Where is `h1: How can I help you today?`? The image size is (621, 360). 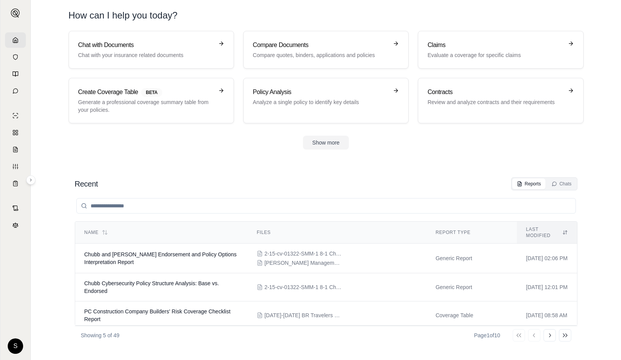 h1: How can I help you today? is located at coordinates (326, 15).